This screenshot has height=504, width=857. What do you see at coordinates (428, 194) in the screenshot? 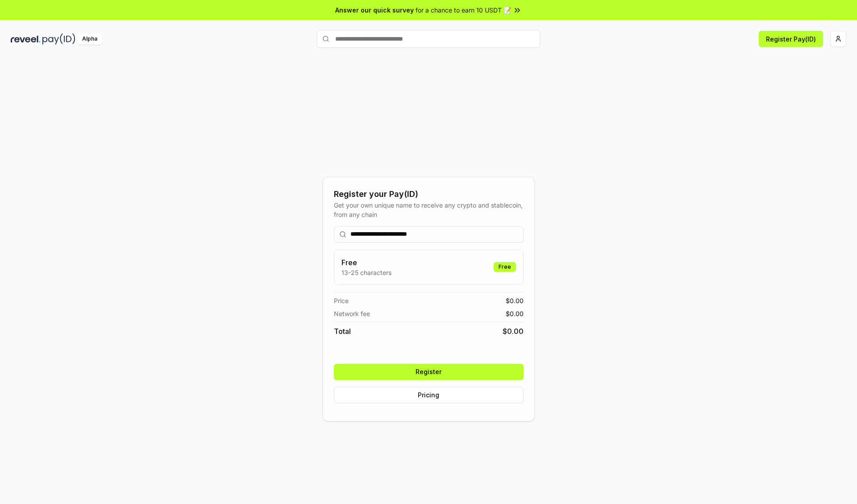
I see `div: Register your Pay(ID)` at bounding box center [428, 194].